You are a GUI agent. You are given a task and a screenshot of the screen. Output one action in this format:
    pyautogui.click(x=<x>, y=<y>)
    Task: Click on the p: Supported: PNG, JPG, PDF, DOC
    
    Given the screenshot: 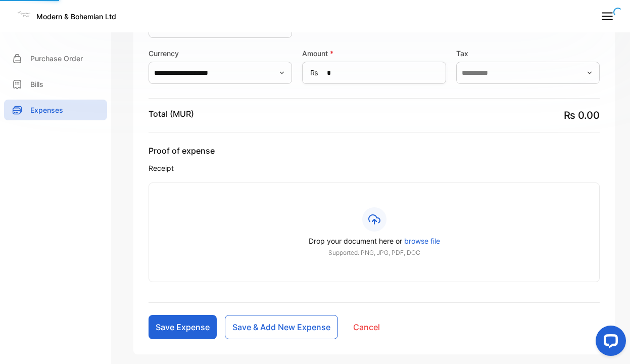 What is the action you would take?
    pyautogui.click(x=374, y=252)
    